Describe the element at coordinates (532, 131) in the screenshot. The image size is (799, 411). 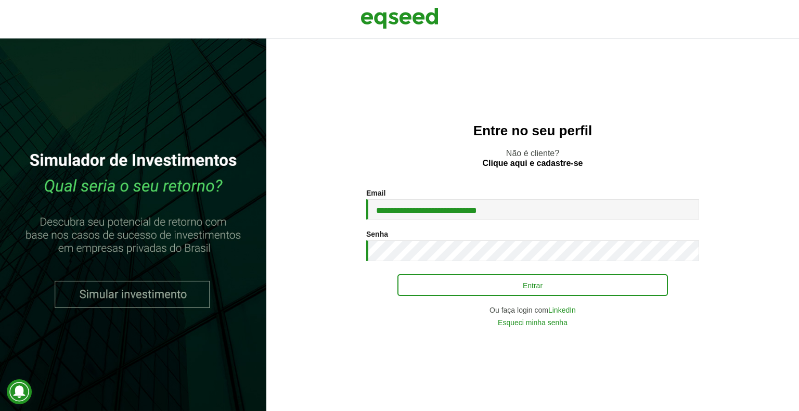
I see `h2: Entre no seu perfil` at that location.